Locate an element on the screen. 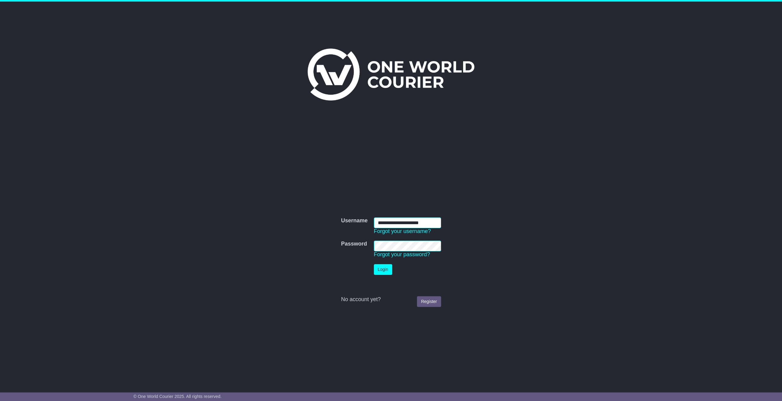 The height and width of the screenshot is (401, 782). img: One World is located at coordinates (391, 75).